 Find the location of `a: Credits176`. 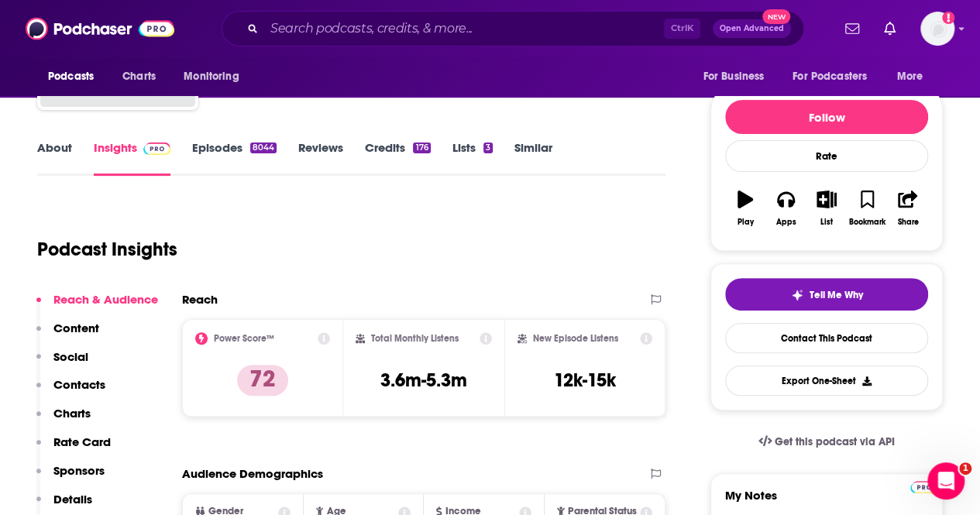

a: Credits176 is located at coordinates (397, 158).